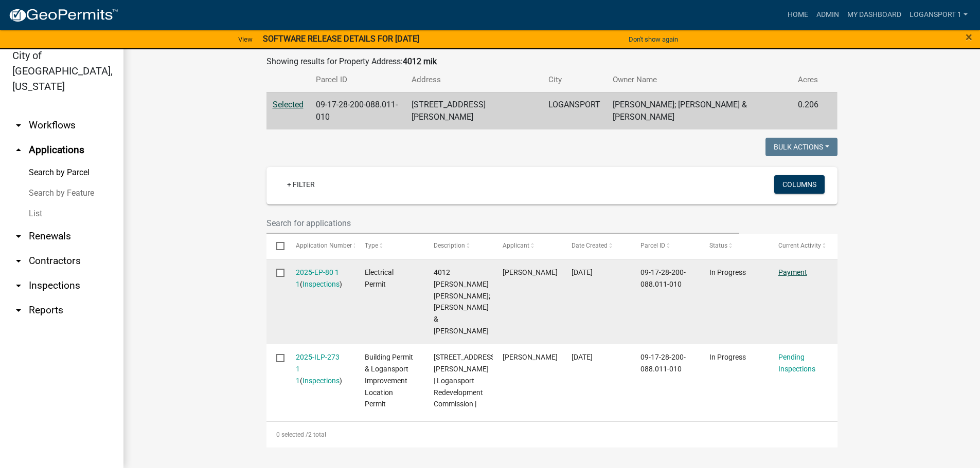 Image resolution: width=980 pixels, height=468 pixels. What do you see at coordinates (698, 79) in the screenshot?
I see `th: Owner Name` at bounding box center [698, 79].